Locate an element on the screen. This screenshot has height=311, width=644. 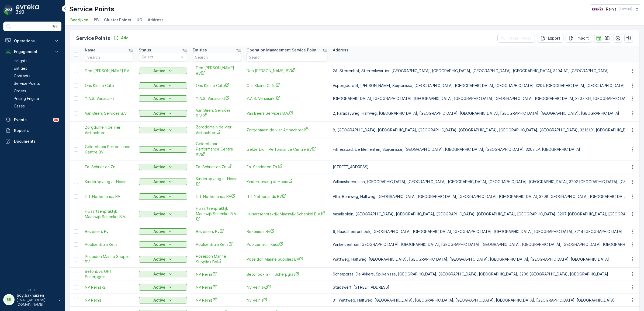
a: Betonbox GFT Scherpgras is located at coordinates (109, 274).